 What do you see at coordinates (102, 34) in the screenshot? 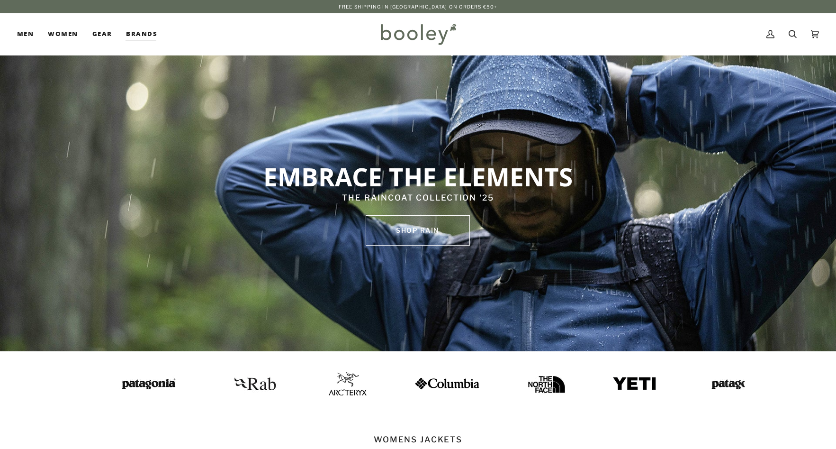
I see `span: Gear` at bounding box center [102, 34].